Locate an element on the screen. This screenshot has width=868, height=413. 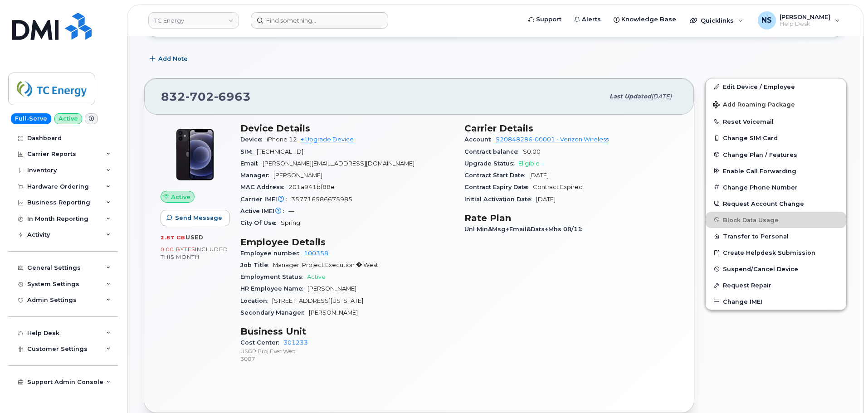
span: Account is located at coordinates (480, 139).